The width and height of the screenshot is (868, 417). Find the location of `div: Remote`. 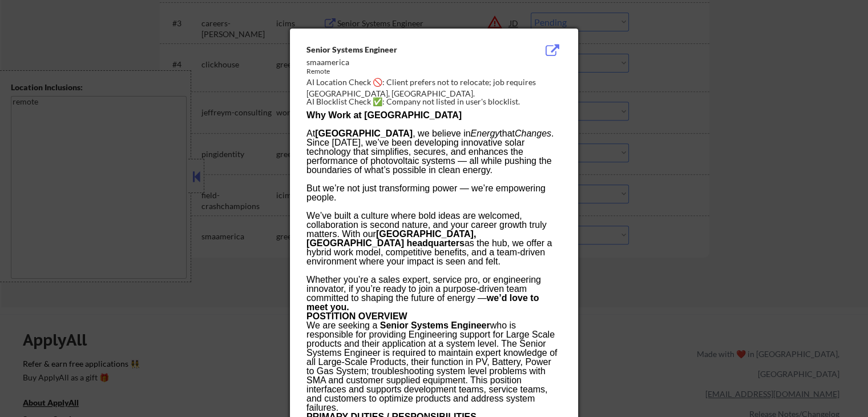

div: Remote is located at coordinates (405, 72).